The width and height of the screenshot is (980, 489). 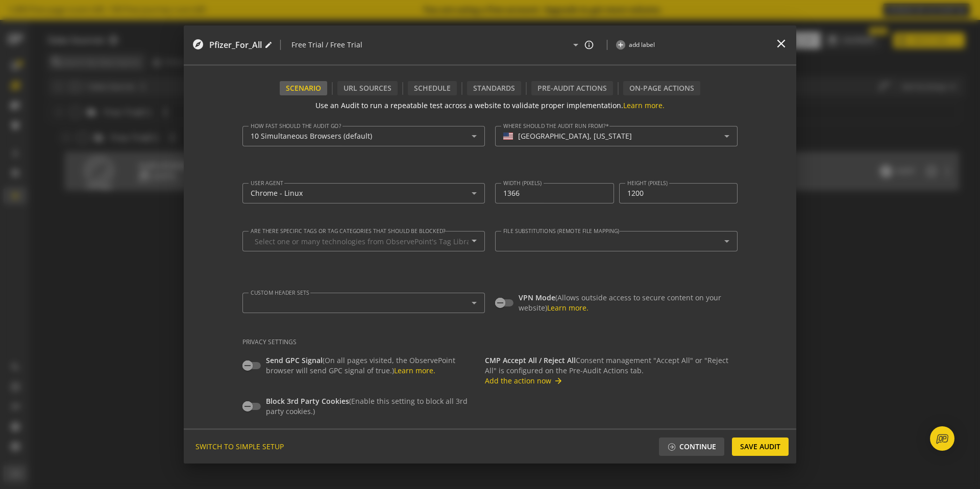 I want to click on h2: Privacy Settings, so click(x=490, y=342).